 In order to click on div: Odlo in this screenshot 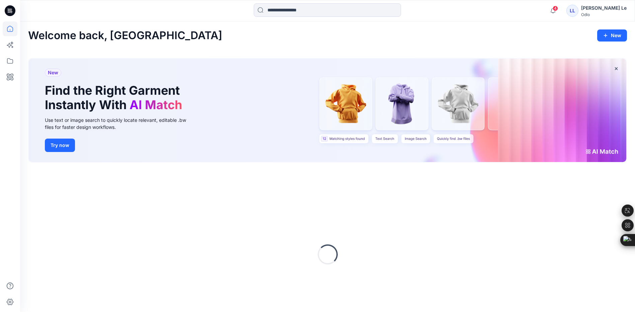, I will do `click(604, 14)`.